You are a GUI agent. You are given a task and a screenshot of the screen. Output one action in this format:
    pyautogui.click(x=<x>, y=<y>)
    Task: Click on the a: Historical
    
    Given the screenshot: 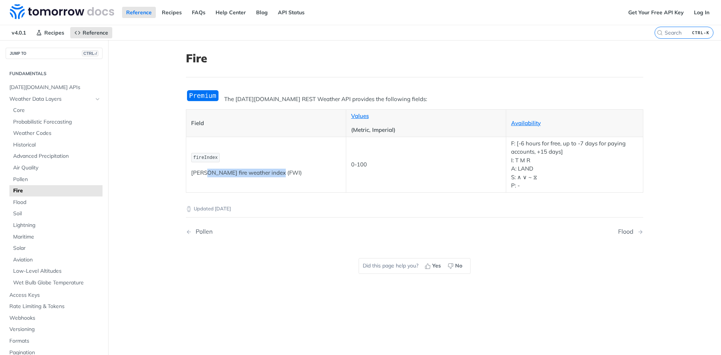 What is the action you would take?
    pyautogui.click(x=56, y=145)
    